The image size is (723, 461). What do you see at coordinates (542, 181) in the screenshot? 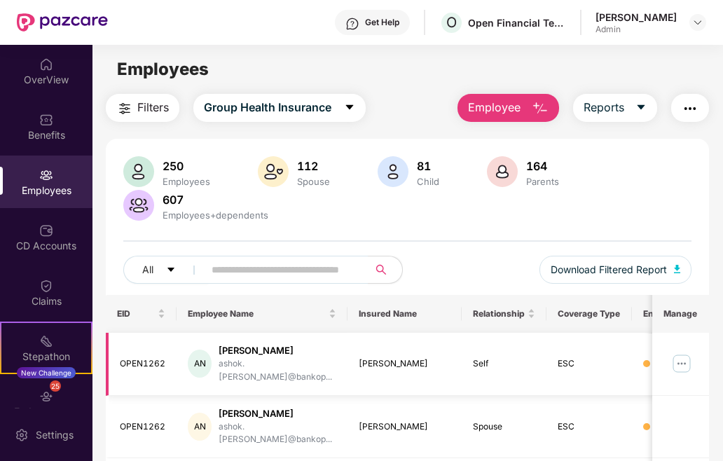
I see `div: Parents` at bounding box center [542, 181].